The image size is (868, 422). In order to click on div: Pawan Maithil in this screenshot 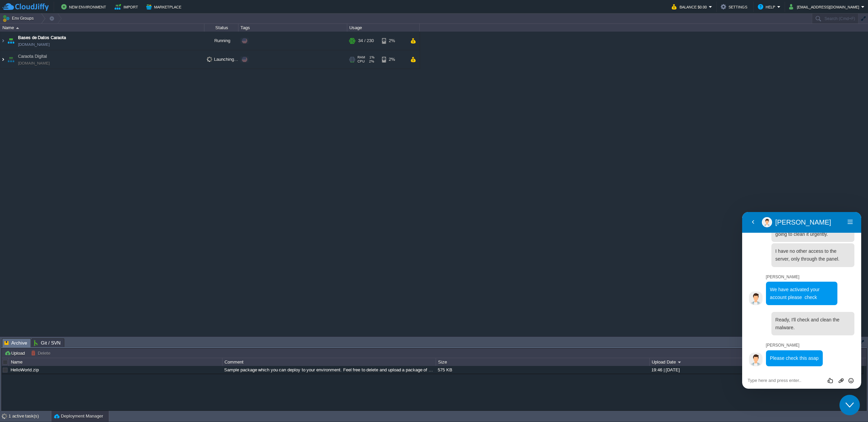, I will do `click(25, 10)`.